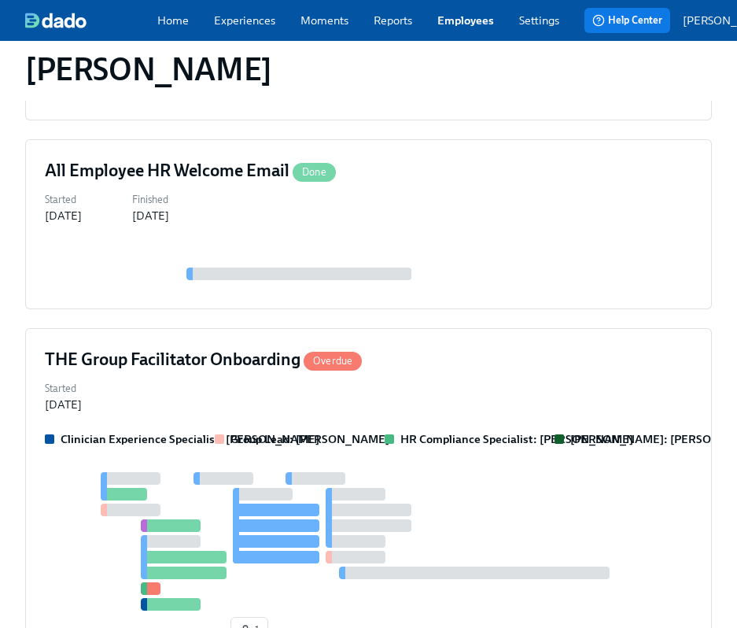 This screenshot has height=628, width=737. Describe the element at coordinates (392, 20) in the screenshot. I see `a: Reports` at that location.